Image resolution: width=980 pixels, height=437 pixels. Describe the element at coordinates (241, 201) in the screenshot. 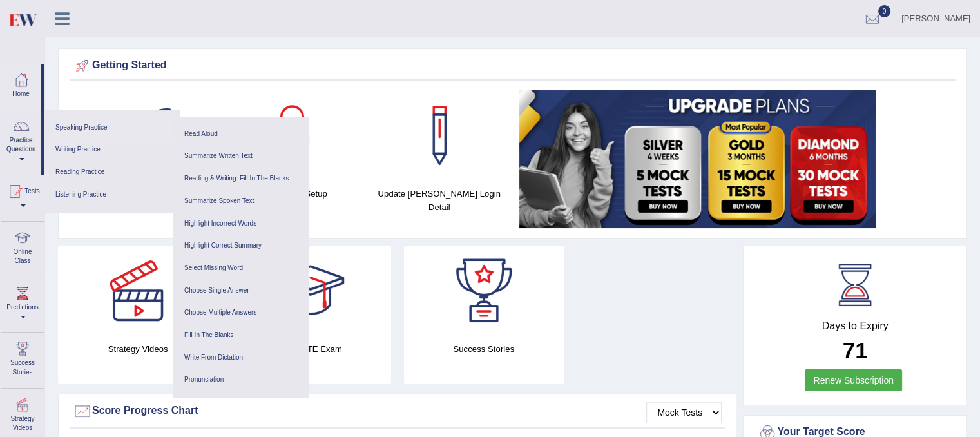

I see `a: Summarize Spoken Text` at that location.